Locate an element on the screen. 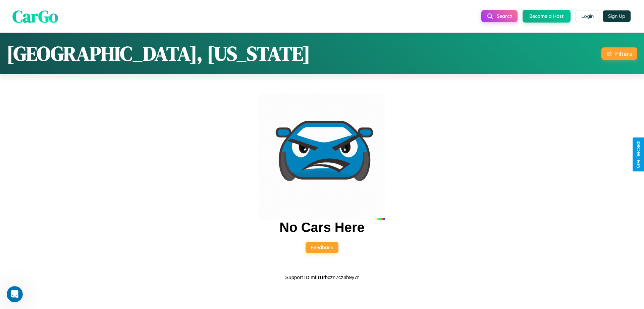  div: Filters is located at coordinates (624, 54).